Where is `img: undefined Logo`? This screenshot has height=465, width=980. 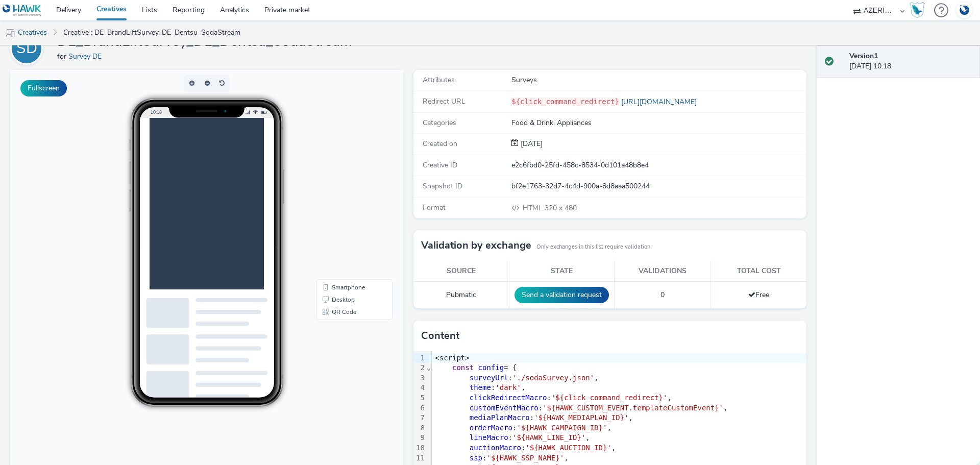
img: undefined Logo is located at coordinates (22, 10).